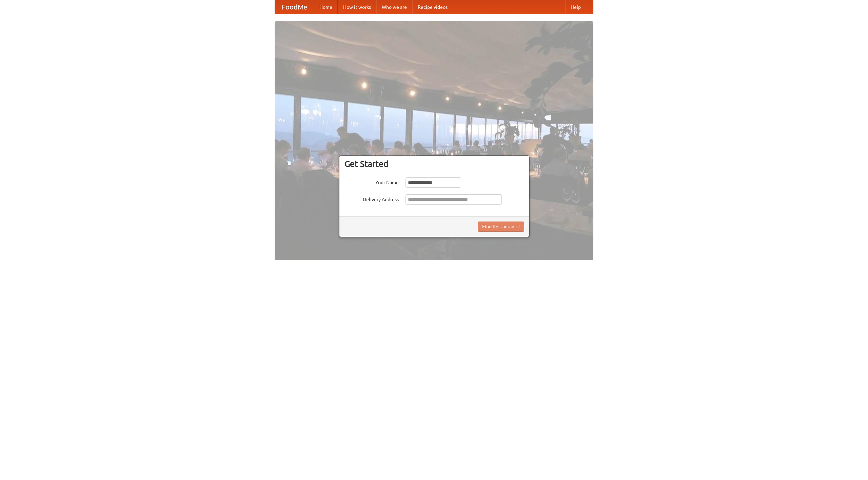  I want to click on a: Who we are, so click(394, 7).